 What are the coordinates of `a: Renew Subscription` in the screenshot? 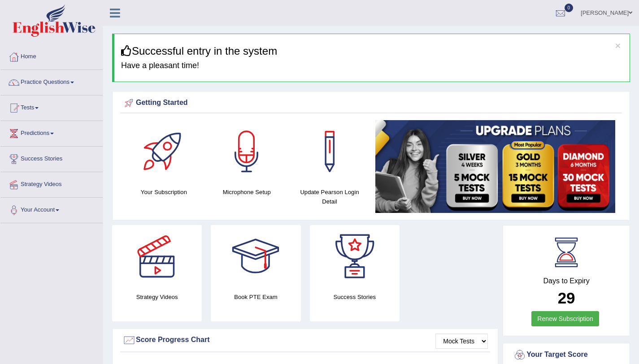 It's located at (565, 318).